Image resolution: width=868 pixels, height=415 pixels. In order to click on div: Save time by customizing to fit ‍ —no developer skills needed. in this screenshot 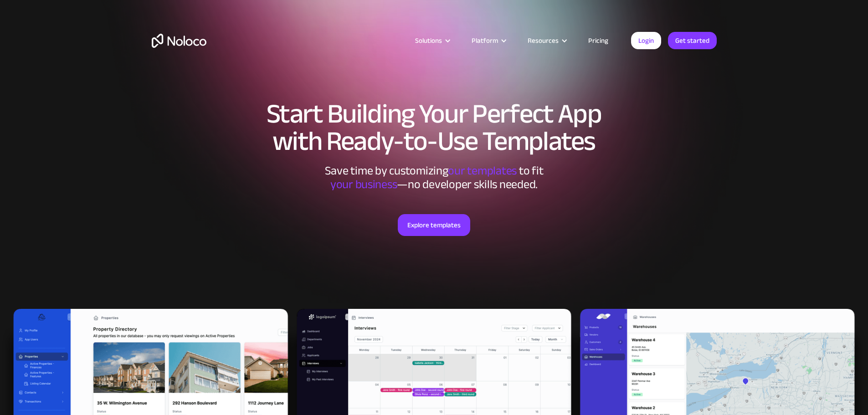, I will do `click(434, 178)`.